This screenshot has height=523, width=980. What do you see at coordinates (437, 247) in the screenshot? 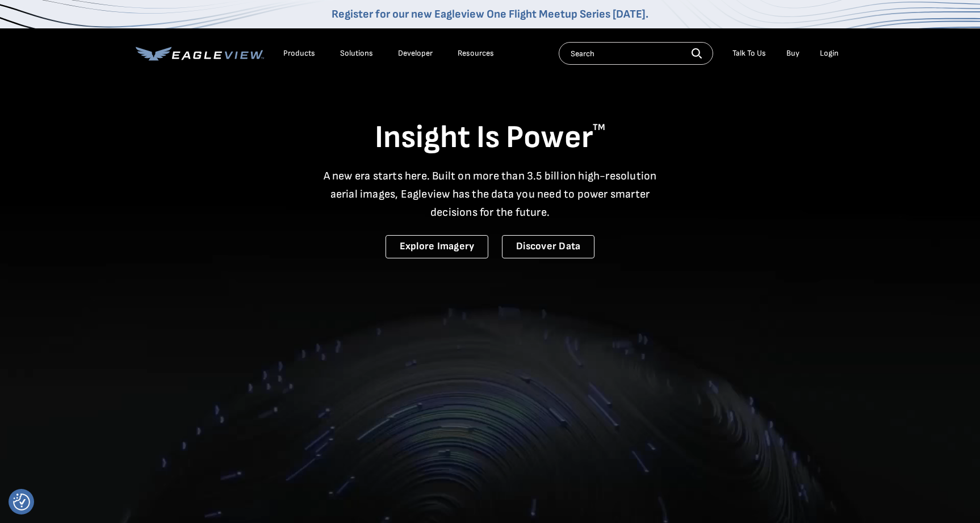
I see `a: Explore Imagery` at bounding box center [437, 247].